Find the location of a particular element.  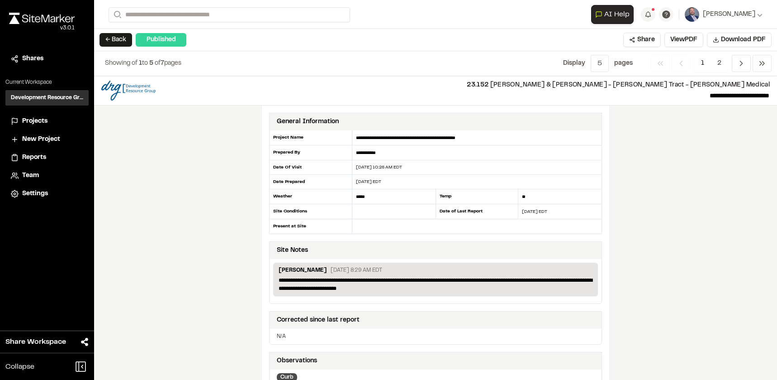

img: rebrand.png is located at coordinates (42, 18).